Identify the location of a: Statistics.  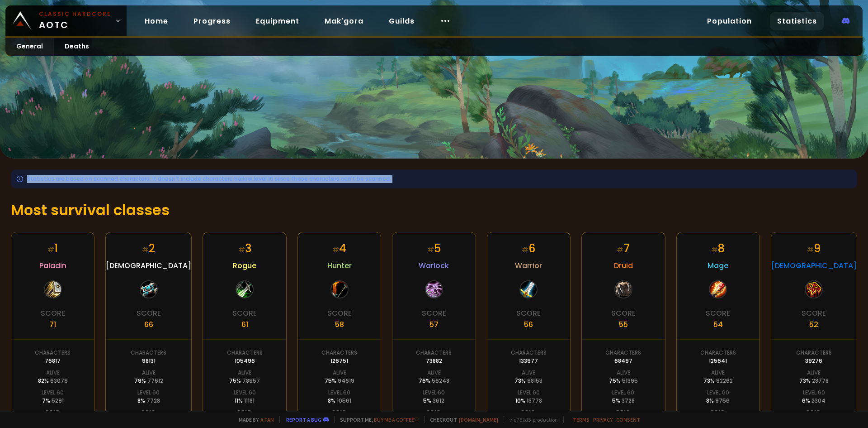
(797, 21).